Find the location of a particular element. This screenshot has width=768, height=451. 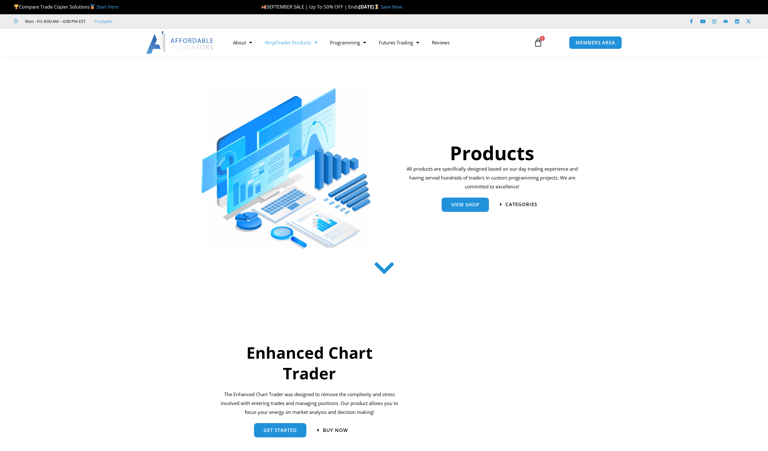

a: Save Now is located at coordinates (391, 7).